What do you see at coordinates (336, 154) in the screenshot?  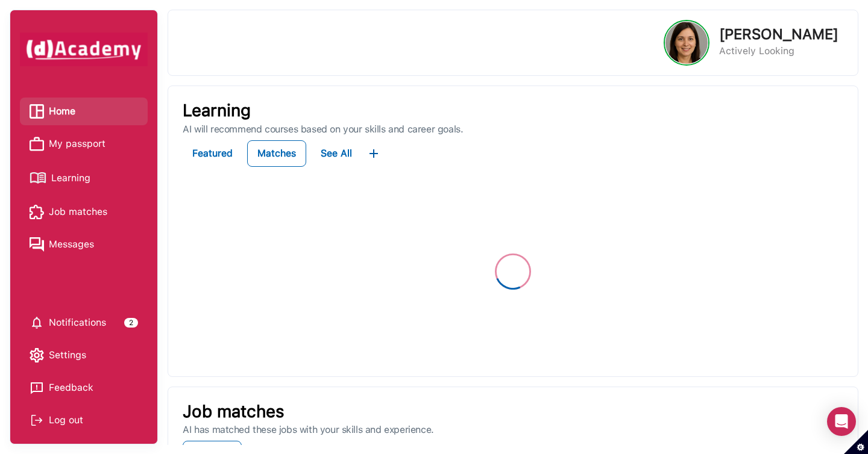 I see `button: See All` at bounding box center [336, 154].